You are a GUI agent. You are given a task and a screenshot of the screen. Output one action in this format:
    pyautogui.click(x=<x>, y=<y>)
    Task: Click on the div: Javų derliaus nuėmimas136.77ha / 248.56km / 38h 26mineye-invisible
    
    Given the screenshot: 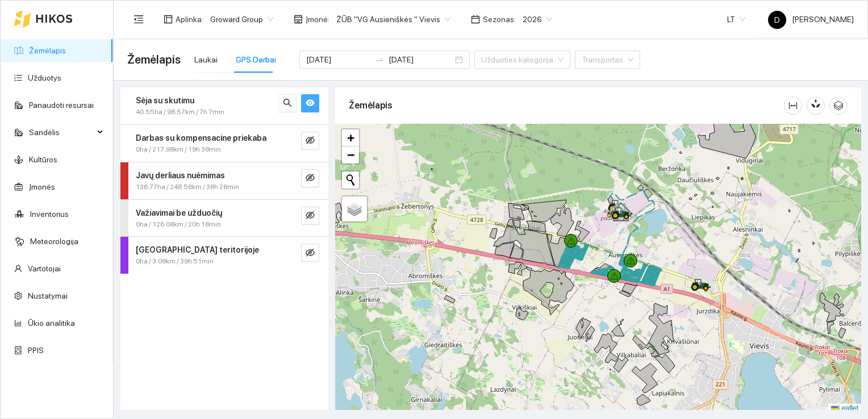 What is the action you would take?
    pyautogui.click(x=225, y=181)
    